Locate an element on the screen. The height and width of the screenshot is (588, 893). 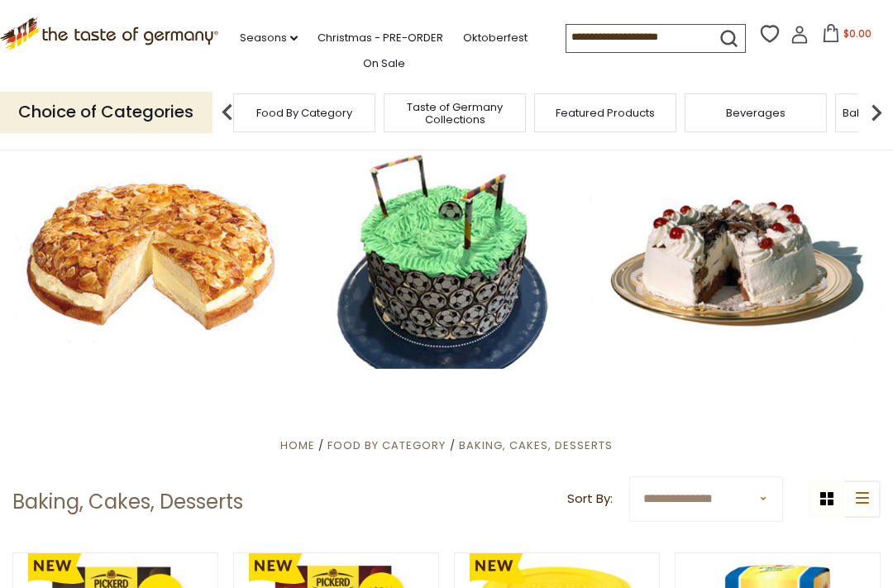
img: next arrow is located at coordinates (876, 112).